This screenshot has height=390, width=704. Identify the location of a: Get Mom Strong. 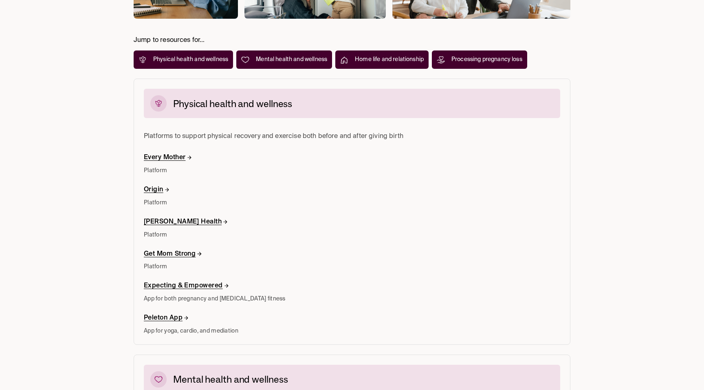
(173, 254).